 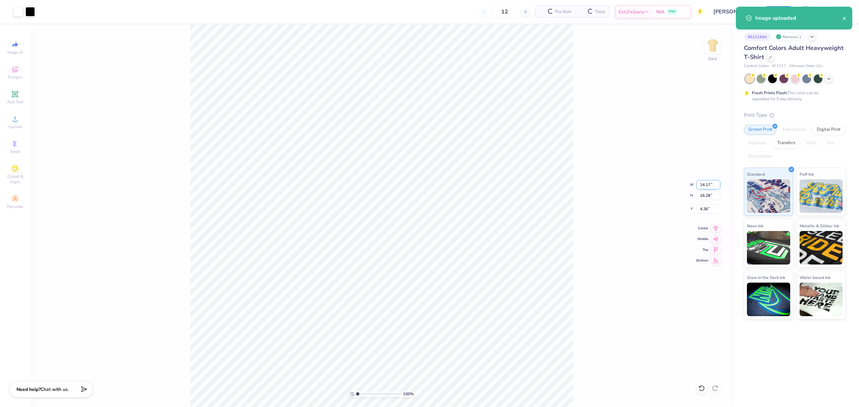 I want to click on span: Center, so click(x=702, y=229).